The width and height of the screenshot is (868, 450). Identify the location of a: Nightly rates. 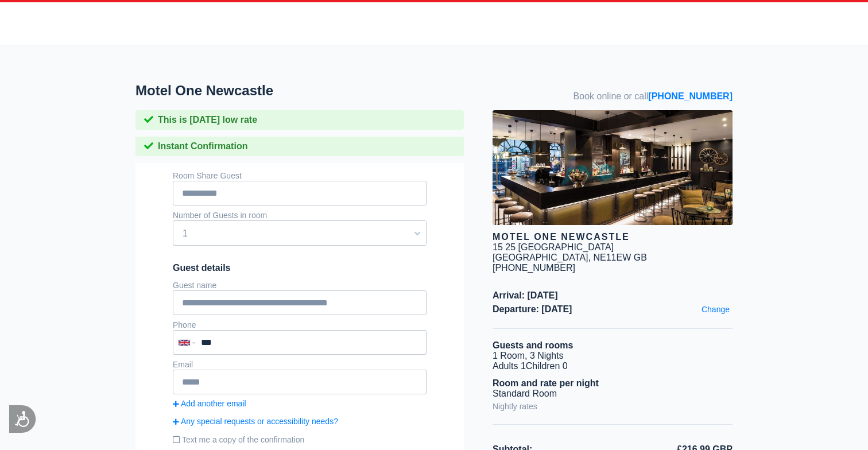
(515, 406).